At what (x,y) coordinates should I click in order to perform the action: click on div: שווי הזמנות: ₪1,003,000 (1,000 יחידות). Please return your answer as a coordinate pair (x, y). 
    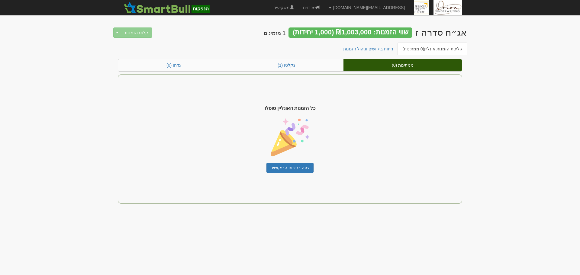
    Looking at the image, I should click on (351, 33).